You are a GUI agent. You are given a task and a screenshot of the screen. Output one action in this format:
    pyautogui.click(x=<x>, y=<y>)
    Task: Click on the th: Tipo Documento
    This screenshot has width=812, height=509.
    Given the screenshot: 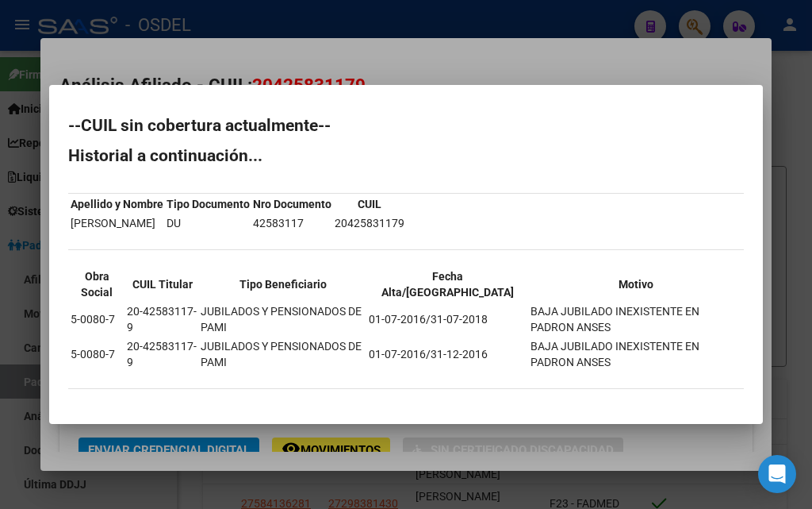 What is the action you would take?
    pyautogui.click(x=208, y=204)
    